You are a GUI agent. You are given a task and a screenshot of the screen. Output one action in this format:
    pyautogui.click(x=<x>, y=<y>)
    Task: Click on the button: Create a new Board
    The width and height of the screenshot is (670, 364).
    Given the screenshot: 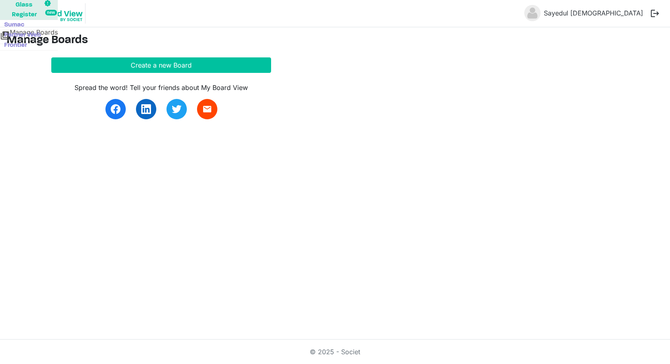 What is the action you would take?
    pyautogui.click(x=161, y=65)
    